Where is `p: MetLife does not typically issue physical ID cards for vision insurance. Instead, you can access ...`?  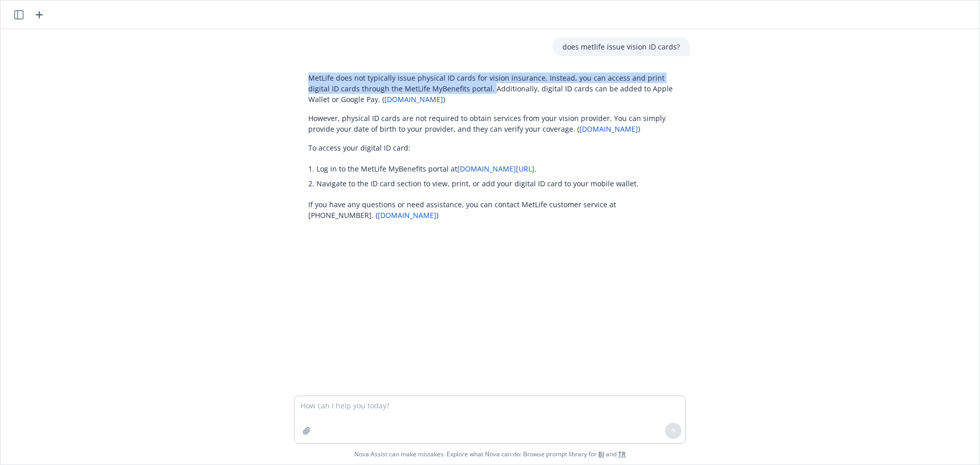
p: MetLife does not typically issue physical ID cards for vision insurance. Instead, you can access ... is located at coordinates (494, 88).